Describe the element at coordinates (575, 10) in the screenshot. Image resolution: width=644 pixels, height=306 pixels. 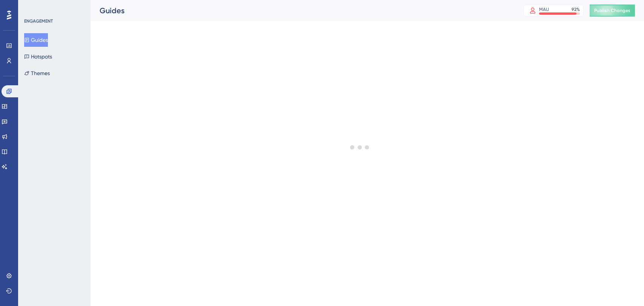
I see `div: 92 %` at that location.